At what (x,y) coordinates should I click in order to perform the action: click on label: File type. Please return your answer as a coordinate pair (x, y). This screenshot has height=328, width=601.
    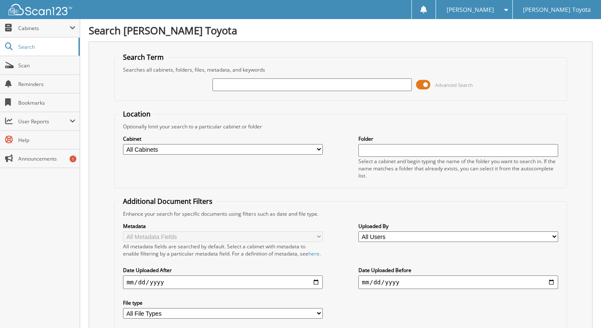
    Looking at the image, I should click on (223, 303).